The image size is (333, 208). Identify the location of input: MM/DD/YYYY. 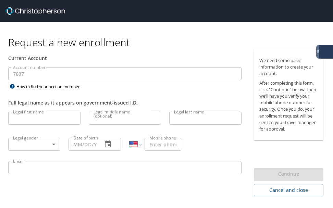
(82, 144).